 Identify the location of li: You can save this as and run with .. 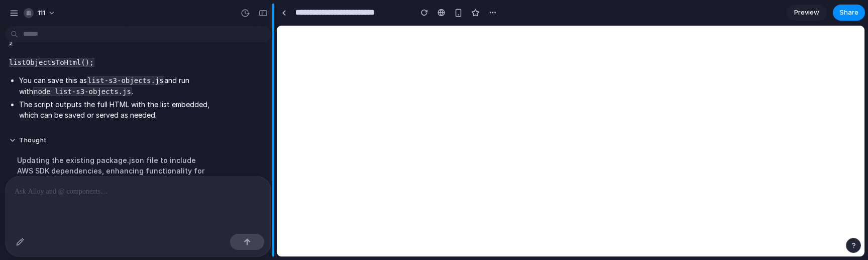
(118, 86).